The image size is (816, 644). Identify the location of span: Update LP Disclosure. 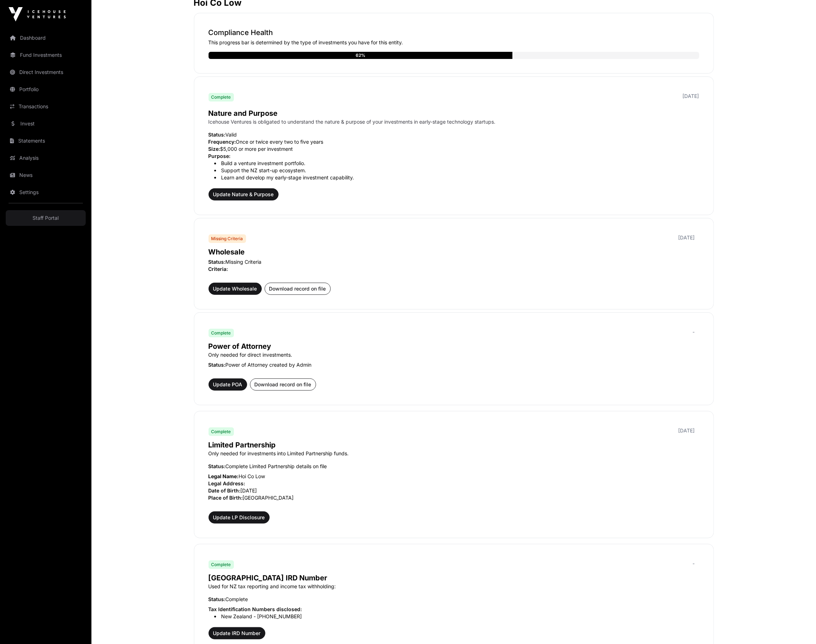
(238, 517).